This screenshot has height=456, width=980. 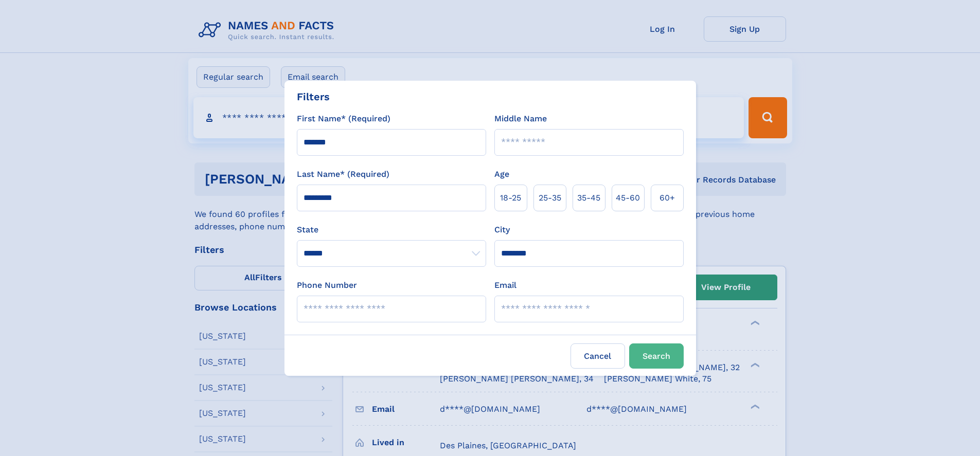 What do you see at coordinates (314, 97) in the screenshot?
I see `div: Filters` at bounding box center [314, 97].